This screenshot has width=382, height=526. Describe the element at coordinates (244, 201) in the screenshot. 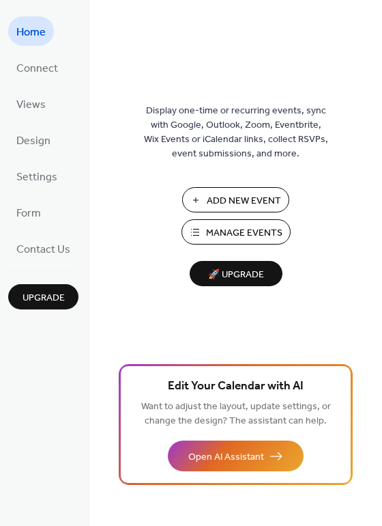

I see `span: Add New Event` at that location.